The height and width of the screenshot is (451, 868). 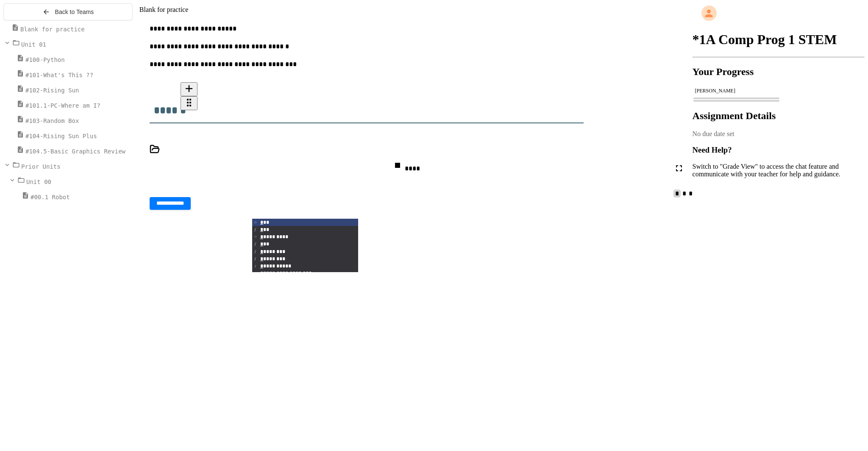 What do you see at coordinates (34, 44) in the screenshot?
I see `span: Unit 01` at bounding box center [34, 44].